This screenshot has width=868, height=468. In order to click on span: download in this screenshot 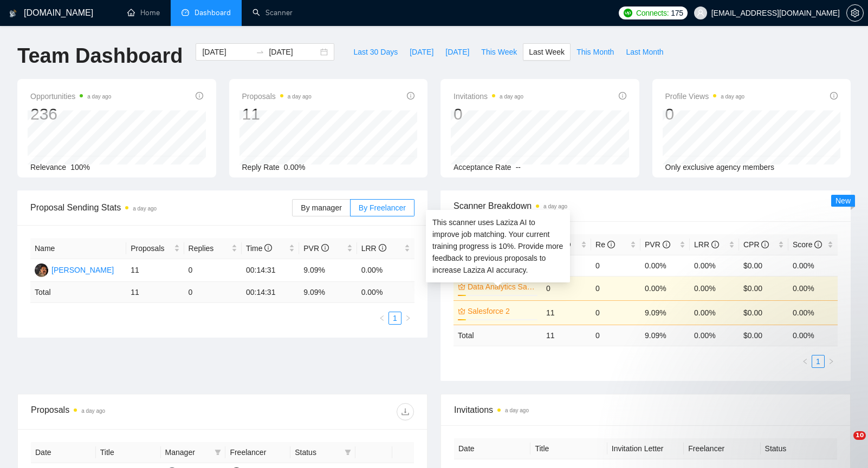, I will do `click(405, 412)`.